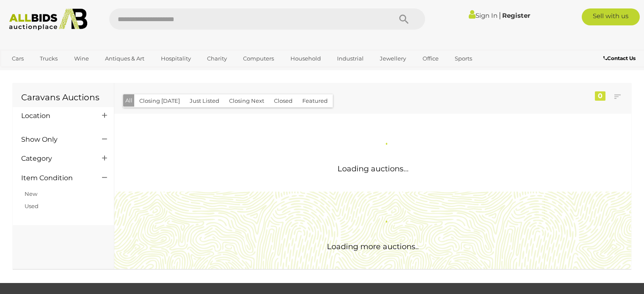 The width and height of the screenshot is (644, 294). Describe the element at coordinates (55, 178) in the screenshot. I see `h4: Item Condition` at that location.